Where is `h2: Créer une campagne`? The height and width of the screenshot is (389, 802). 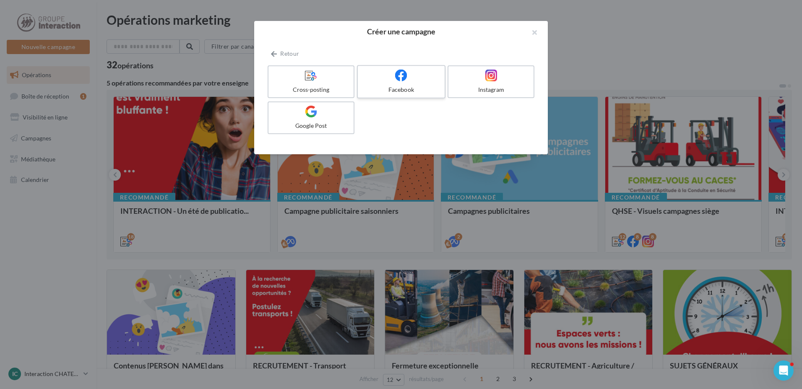
h2: Créer une campagne is located at coordinates (401, 31).